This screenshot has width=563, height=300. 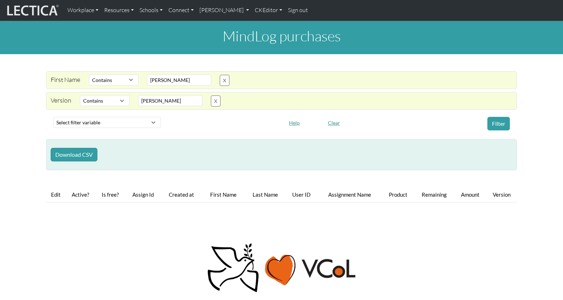 What do you see at coordinates (501, 195) in the screenshot?
I see `th: Version` at bounding box center [501, 195].